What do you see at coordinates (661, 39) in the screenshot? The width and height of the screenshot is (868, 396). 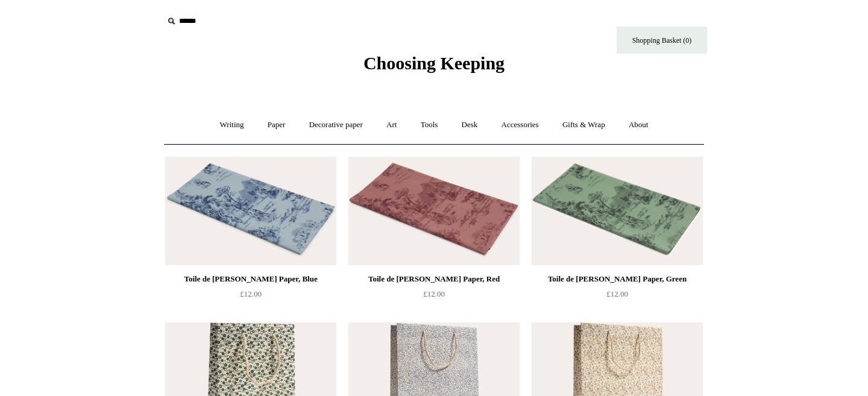 I see `a: Shopping Basket (0)` at bounding box center [661, 39].